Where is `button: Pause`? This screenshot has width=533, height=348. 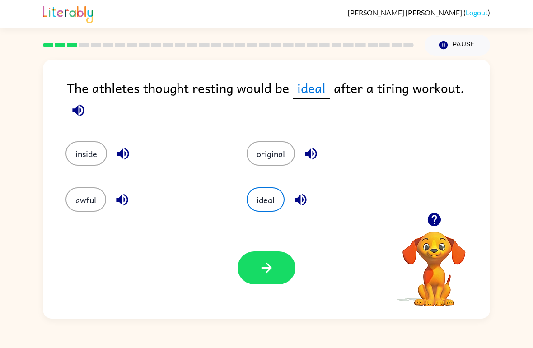
button: Pause is located at coordinates (457, 45).